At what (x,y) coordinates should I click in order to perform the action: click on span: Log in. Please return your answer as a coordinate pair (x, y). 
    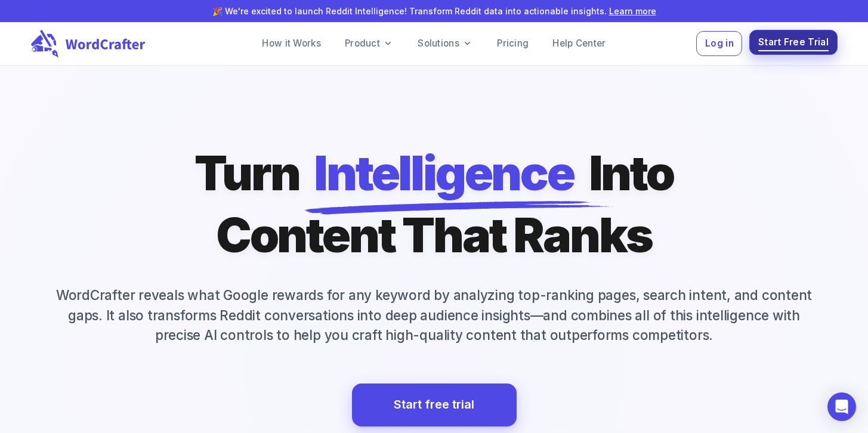
    Looking at the image, I should click on (720, 44).